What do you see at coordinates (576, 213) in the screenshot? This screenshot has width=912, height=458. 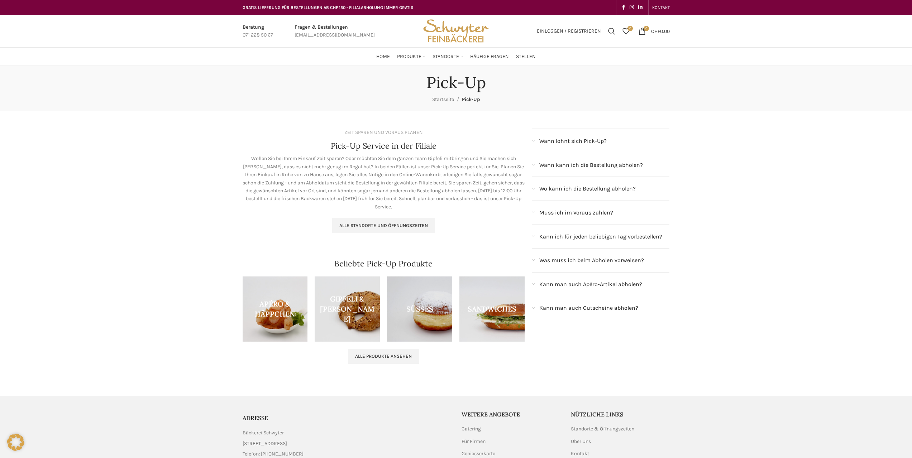 I see `span: Muss ich im Voraus zahlen?` at bounding box center [576, 213].